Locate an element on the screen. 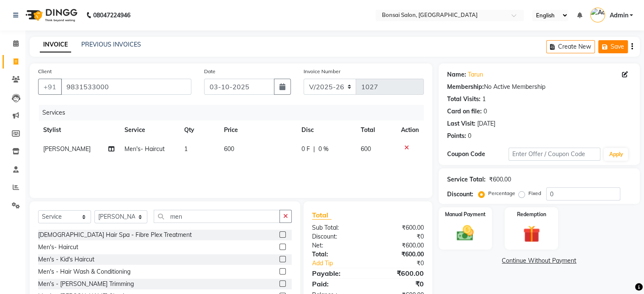 This screenshot has height=294, width=644. div: Total Visits: is located at coordinates (464, 99).